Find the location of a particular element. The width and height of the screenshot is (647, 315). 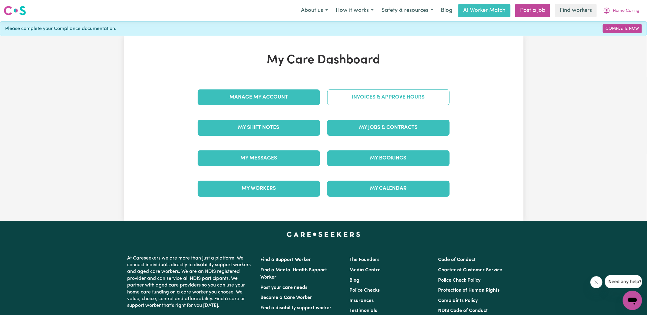

a: Post a job is located at coordinates (533, 11).